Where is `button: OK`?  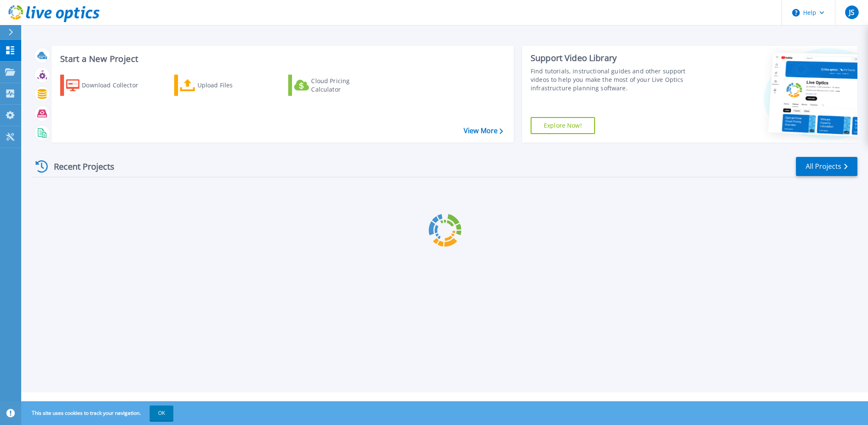 button: OK is located at coordinates (161, 413).